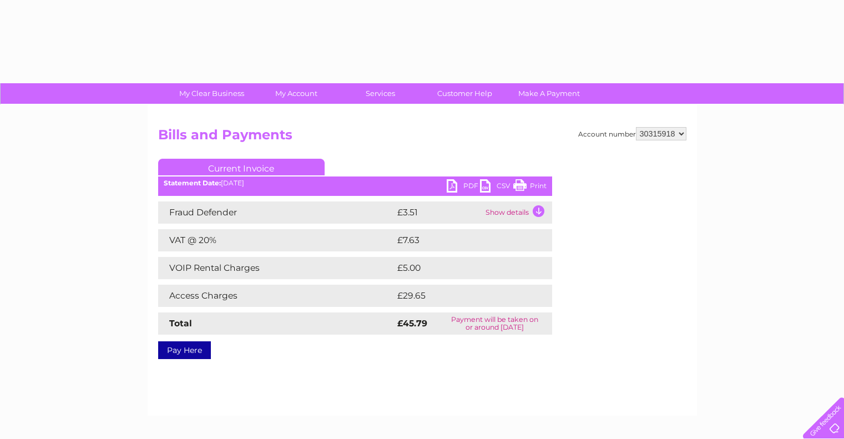 The image size is (844, 439). What do you see at coordinates (192, 183) in the screenshot?
I see `b: Statement Date:` at bounding box center [192, 183].